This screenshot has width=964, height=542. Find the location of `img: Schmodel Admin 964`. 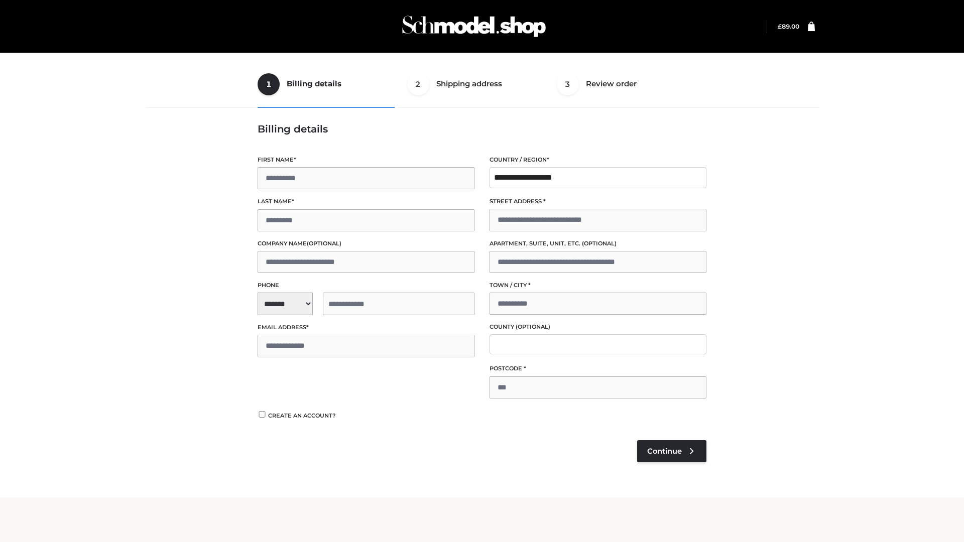

img: Schmodel Admin 964 is located at coordinates (474, 26).